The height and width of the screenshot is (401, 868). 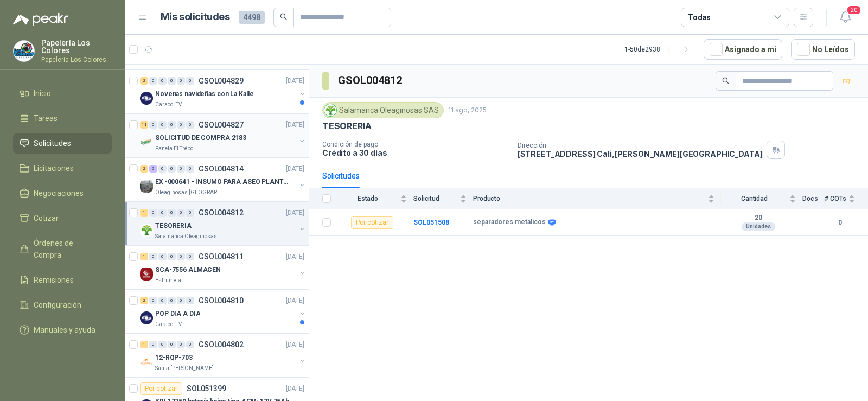 What do you see at coordinates (204, 94) in the screenshot?
I see `p: Novenas navideñas con La Kalle` at bounding box center [204, 94].